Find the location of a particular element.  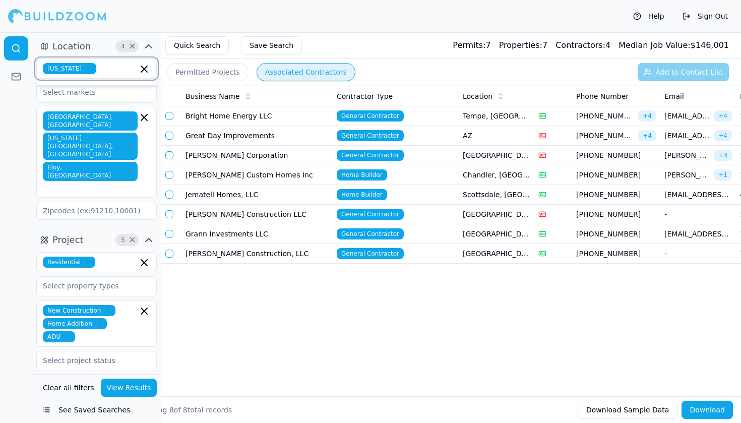

button: See Saved Searches is located at coordinates (96, 410).